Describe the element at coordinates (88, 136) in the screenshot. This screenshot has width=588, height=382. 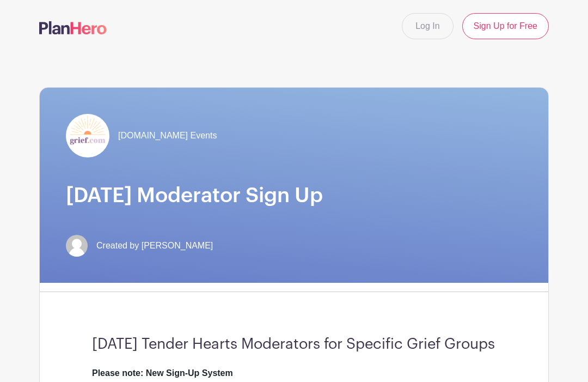
I see `img: grief-logo-planhero.png` at that location.